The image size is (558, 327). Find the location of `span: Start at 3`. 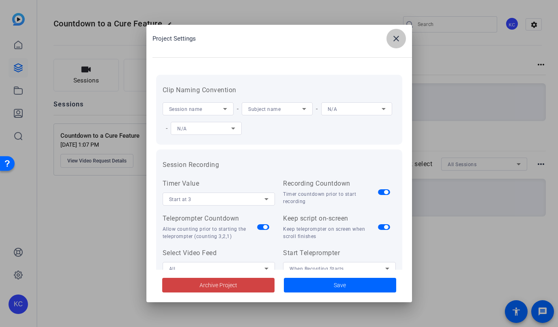

span: Start at 3 is located at coordinates (180, 199).